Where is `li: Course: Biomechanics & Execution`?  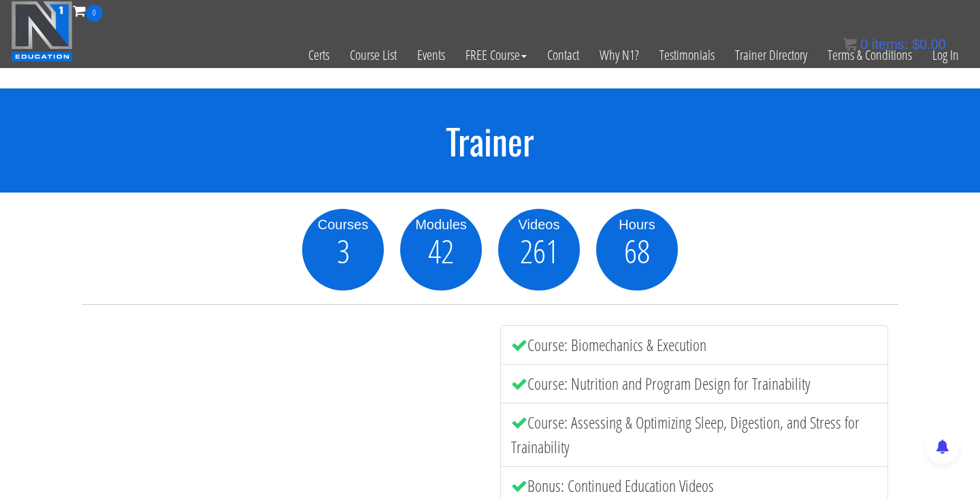 li: Course: Biomechanics & Execution is located at coordinates (694, 345).